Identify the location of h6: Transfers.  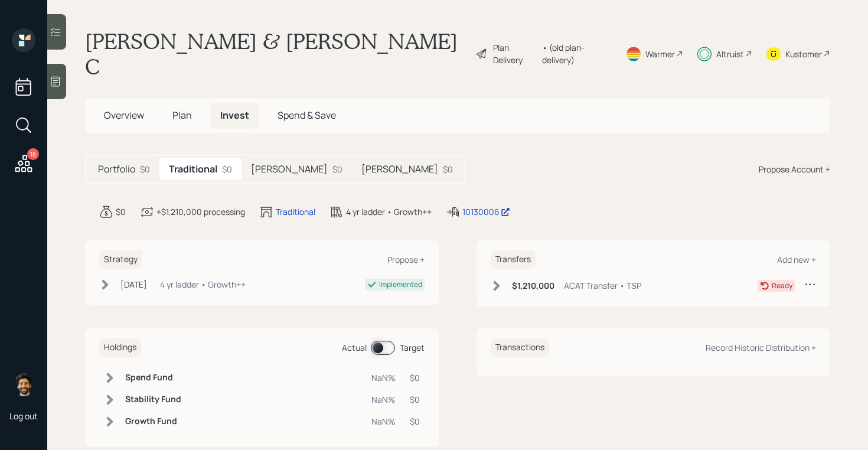
(513, 259).